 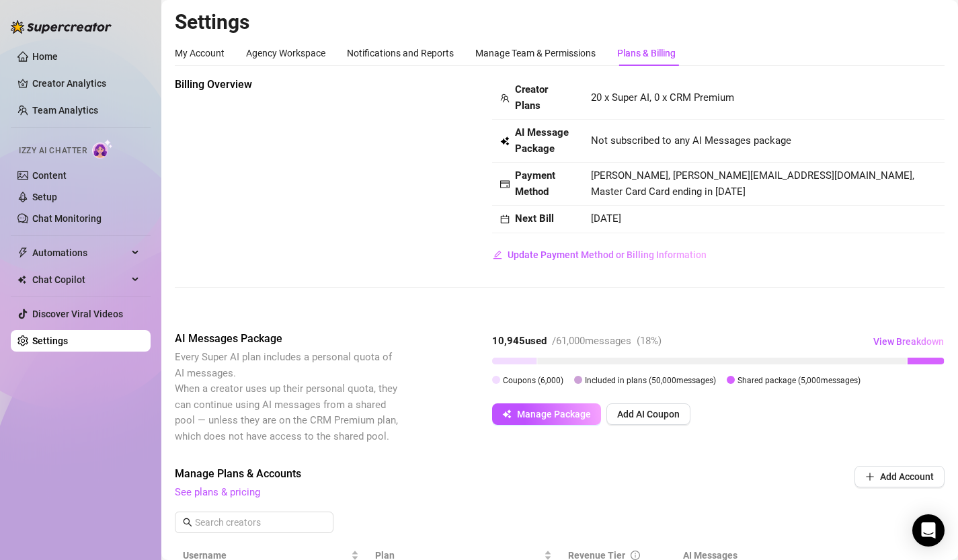 What do you see at coordinates (217, 492) in the screenshot?
I see `a: See plans & pricing` at bounding box center [217, 492].